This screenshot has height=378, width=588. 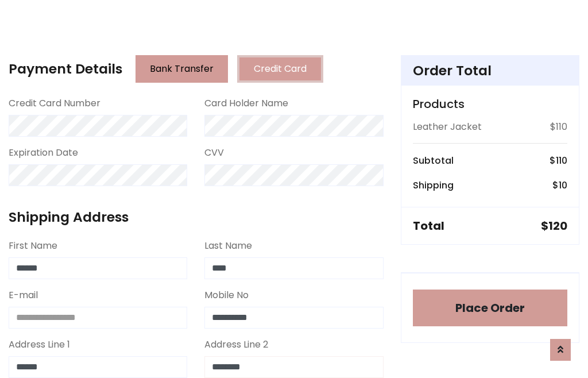 I want to click on label: CVV, so click(x=214, y=153).